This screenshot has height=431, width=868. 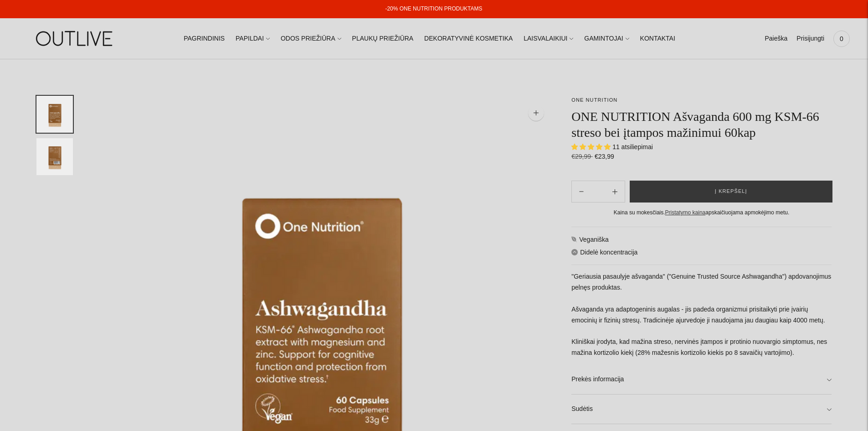 I want to click on a: PAGRINDINIS, so click(x=204, y=39).